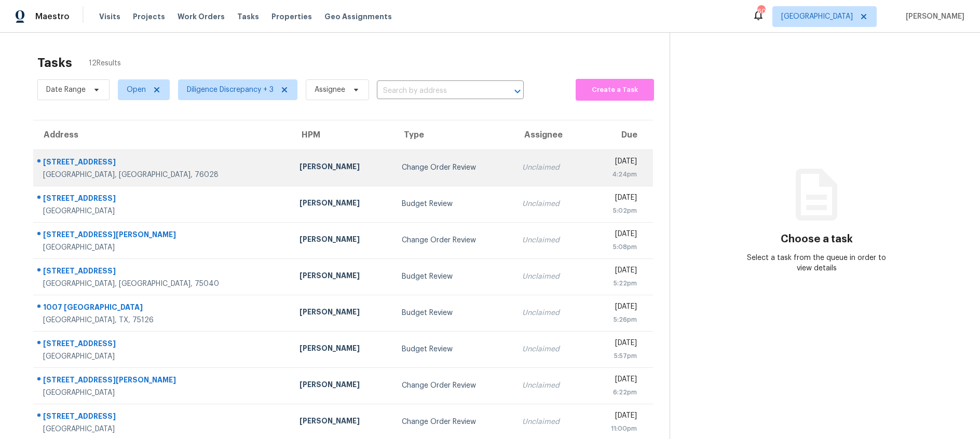 This screenshot has height=439, width=980. What do you see at coordinates (149, 16) in the screenshot?
I see `span: Projects` at bounding box center [149, 16].